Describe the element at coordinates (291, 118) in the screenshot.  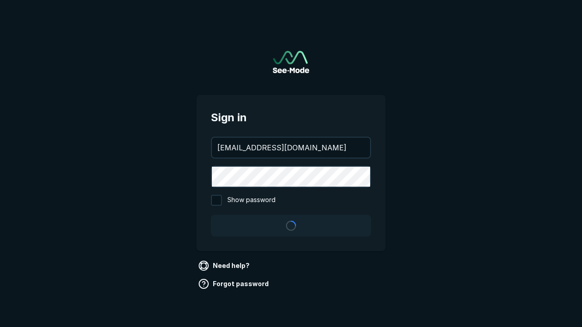
I see `span: Sign in` at that location.